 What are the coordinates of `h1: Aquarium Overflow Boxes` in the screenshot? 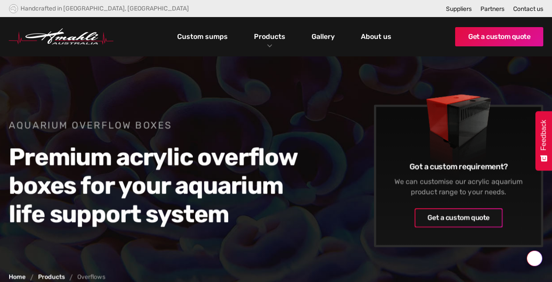 It's located at (162, 125).